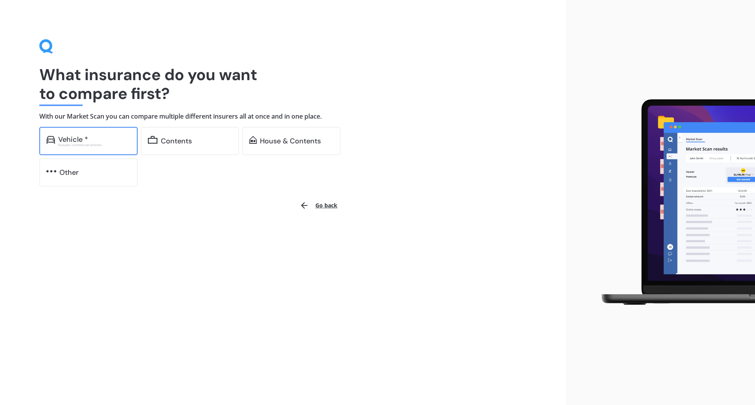 Image resolution: width=755 pixels, height=405 pixels. Describe the element at coordinates (51, 140) in the screenshot. I see `img: car.f15378c7a67c060ca3f3.svg` at that location.